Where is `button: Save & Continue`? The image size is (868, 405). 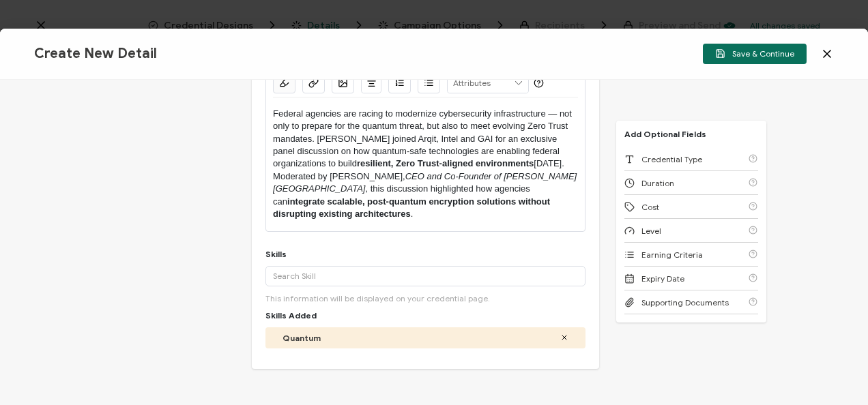
button: Save & Continue is located at coordinates (755, 54).